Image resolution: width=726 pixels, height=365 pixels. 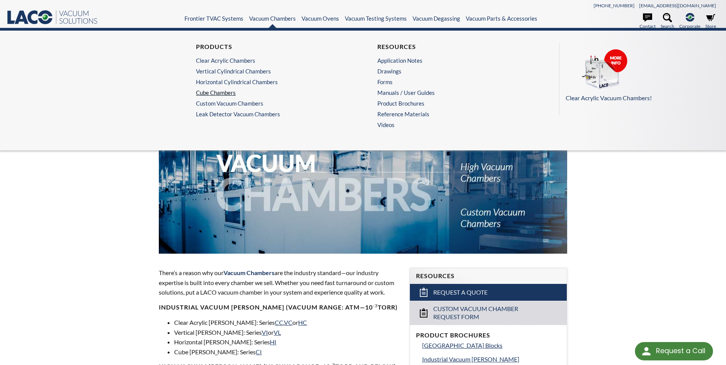 I want to click on h4: Product Brochures, so click(x=488, y=335).